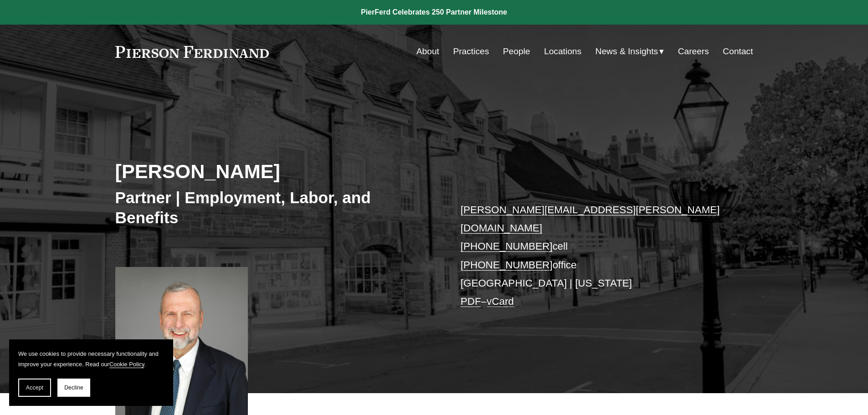  I want to click on a: People, so click(517, 52).